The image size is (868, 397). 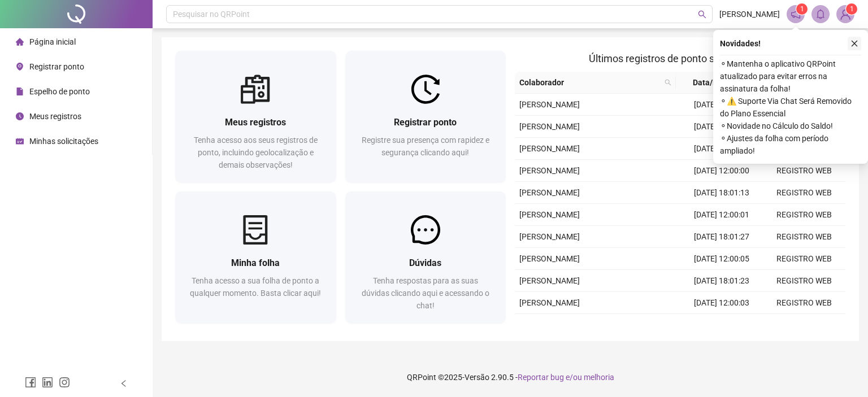 What do you see at coordinates (791, 126) in the screenshot?
I see `span: ⚬ Novidade no Cálculo do Saldo!` at bounding box center [791, 126].